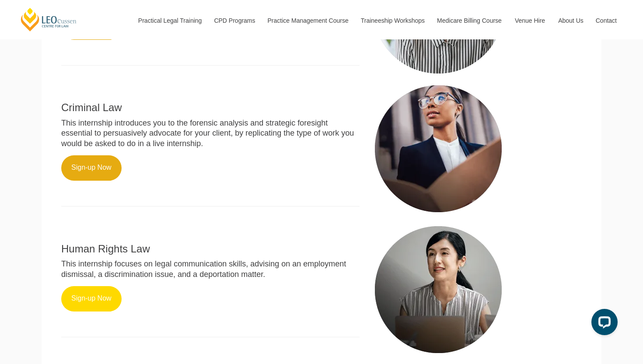  Describe the element at coordinates (170, 21) in the screenshot. I see `a: Practical Legal Training` at that location.